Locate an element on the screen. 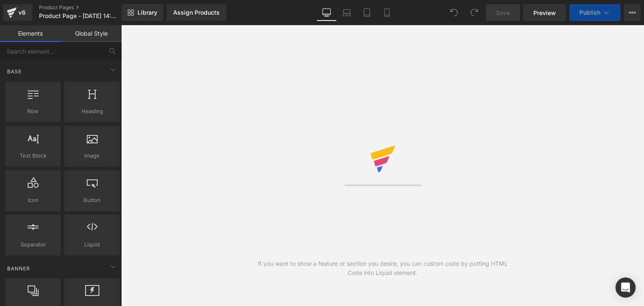 This screenshot has width=644, height=306. a: Product Pages is located at coordinates (87, 7).